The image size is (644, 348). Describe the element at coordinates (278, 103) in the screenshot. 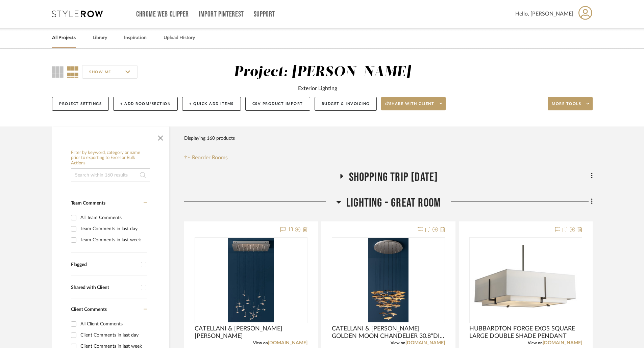

I see `button: CSV Product Import` at that location.